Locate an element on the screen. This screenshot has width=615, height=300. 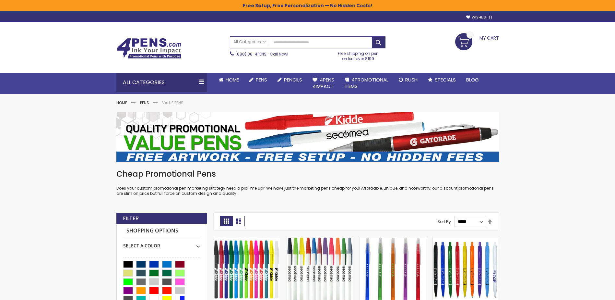
span: Pens is located at coordinates (261, 79).